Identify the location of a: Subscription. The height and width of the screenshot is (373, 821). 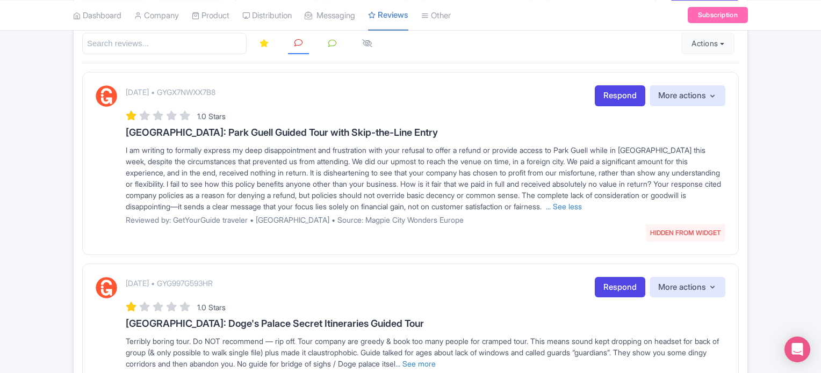
(718, 15).